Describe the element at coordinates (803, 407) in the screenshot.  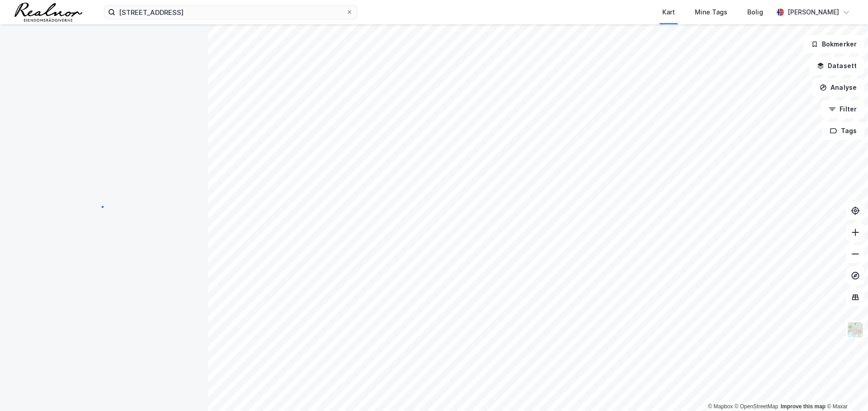
I see `a: Improve this map` at that location.